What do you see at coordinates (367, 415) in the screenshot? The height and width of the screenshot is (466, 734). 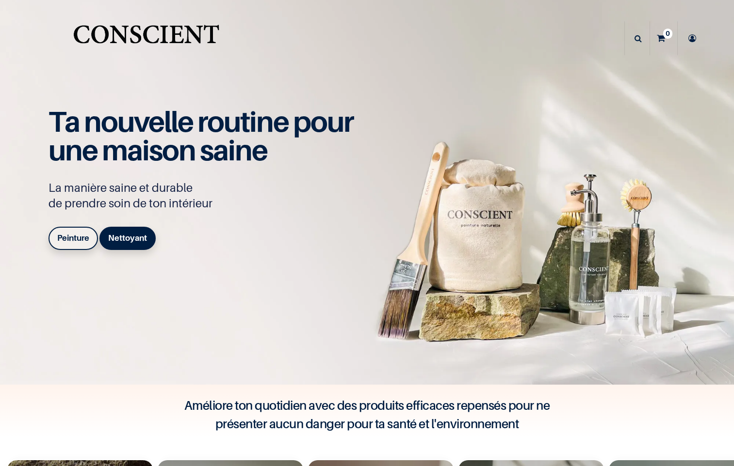 I see `h4: Améliore ton quotidien avec des produits efficaces repensés pour ne présenter aucun danger pour t...` at bounding box center [367, 415].